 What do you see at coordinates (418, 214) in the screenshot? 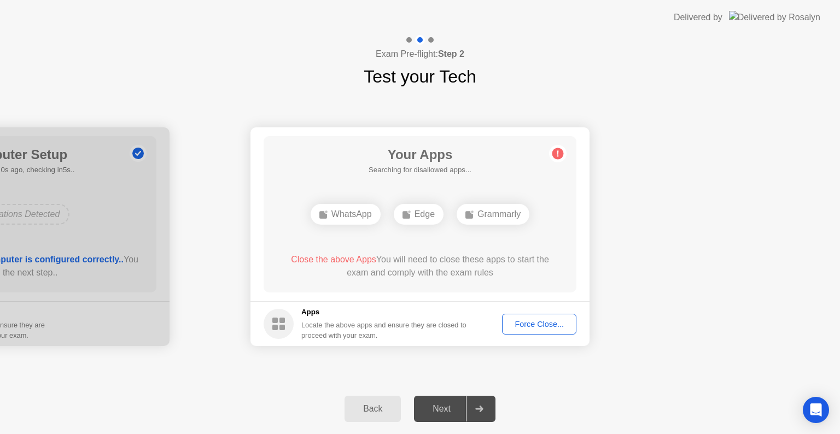
I see `div: Edge` at bounding box center [418, 214].